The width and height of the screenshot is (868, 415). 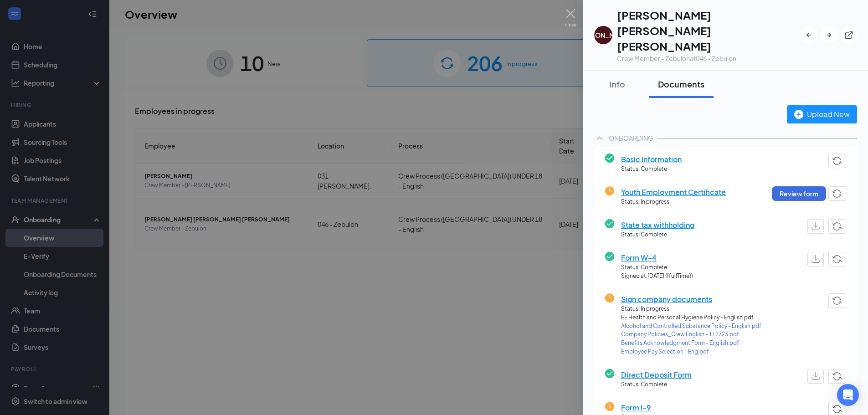 What do you see at coordinates (600, 138) in the screenshot?
I see `svg: ChevronUp` at bounding box center [600, 138].